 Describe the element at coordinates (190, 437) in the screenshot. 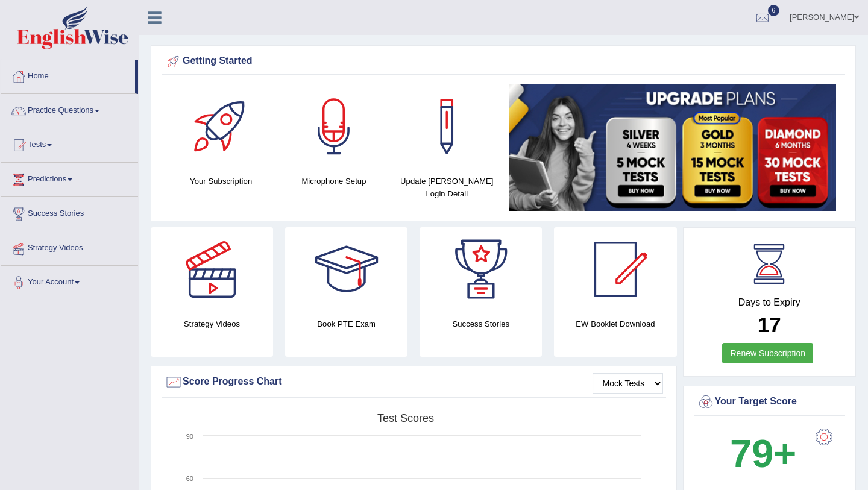

I see `text: 90` at that location.